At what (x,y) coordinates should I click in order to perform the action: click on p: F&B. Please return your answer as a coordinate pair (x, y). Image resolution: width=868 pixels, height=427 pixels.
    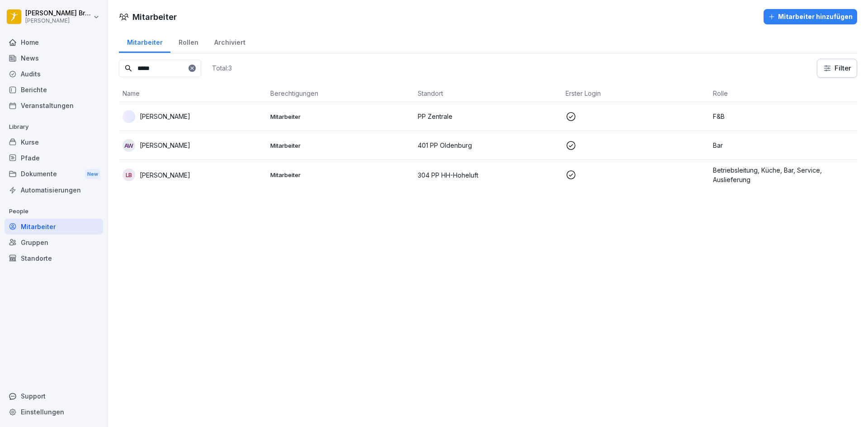
    Looking at the image, I should click on (783, 116).